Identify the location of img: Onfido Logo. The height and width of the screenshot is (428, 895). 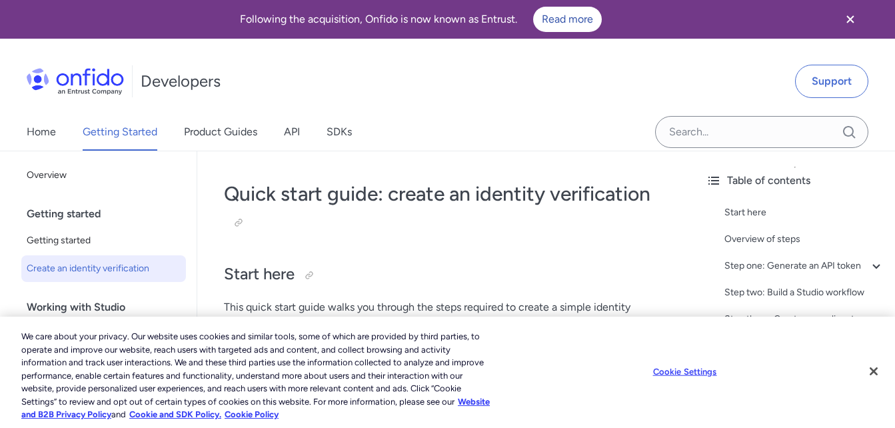
(75, 81).